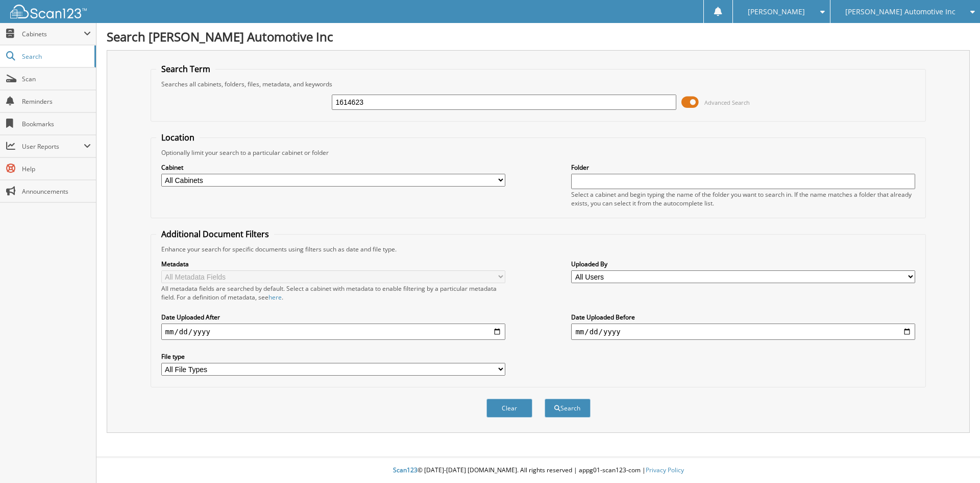 The width and height of the screenshot is (980, 483). Describe the element at coordinates (56, 79) in the screenshot. I see `span: Scan` at that location.